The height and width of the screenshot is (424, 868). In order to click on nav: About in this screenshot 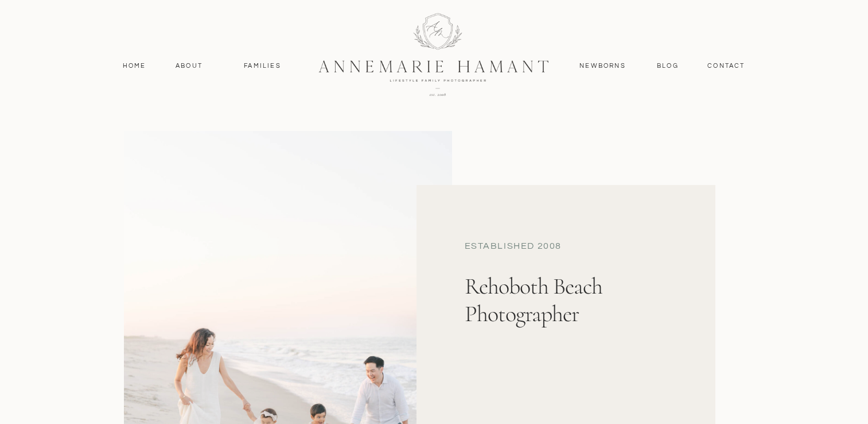, I will do `click(190, 66)`.